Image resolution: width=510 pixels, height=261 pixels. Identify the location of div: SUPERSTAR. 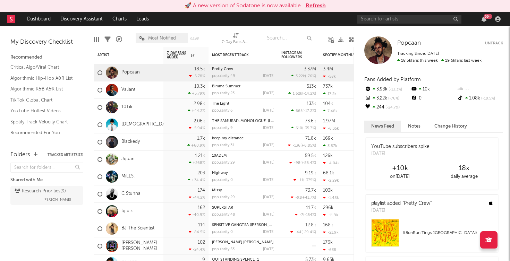
(243, 208).